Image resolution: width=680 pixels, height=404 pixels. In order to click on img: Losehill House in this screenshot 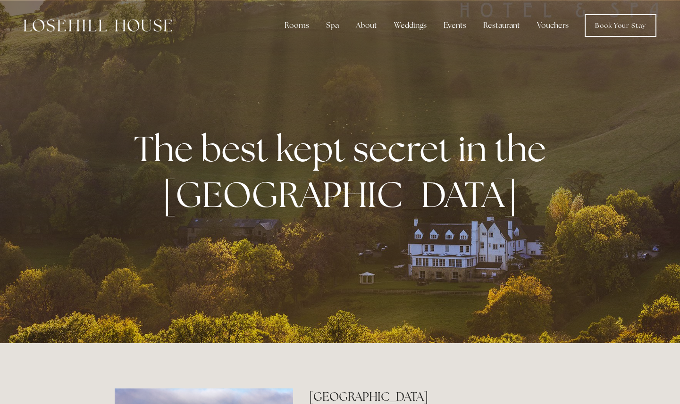, I will do `click(98, 25)`.